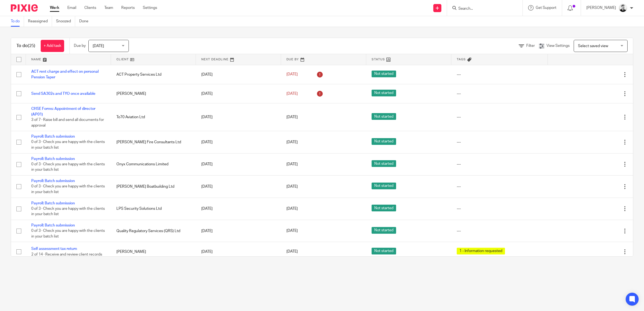  Describe the element at coordinates (32, 45) in the screenshot. I see `span: (25)` at that location.